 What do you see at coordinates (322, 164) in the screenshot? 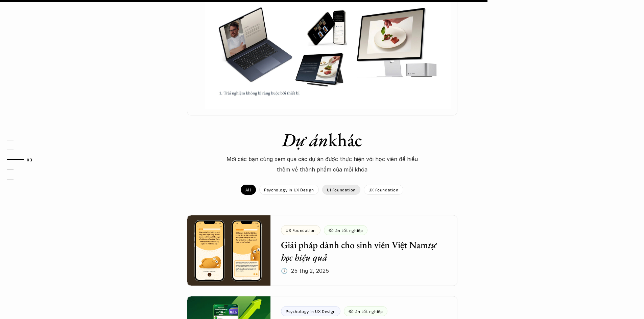
I see `p: Mời các bạn cùng xem qua các dự án được thực hiện với học viên để hiểu thêm về thành phẩm của mỗi...` at bounding box center [322, 164].